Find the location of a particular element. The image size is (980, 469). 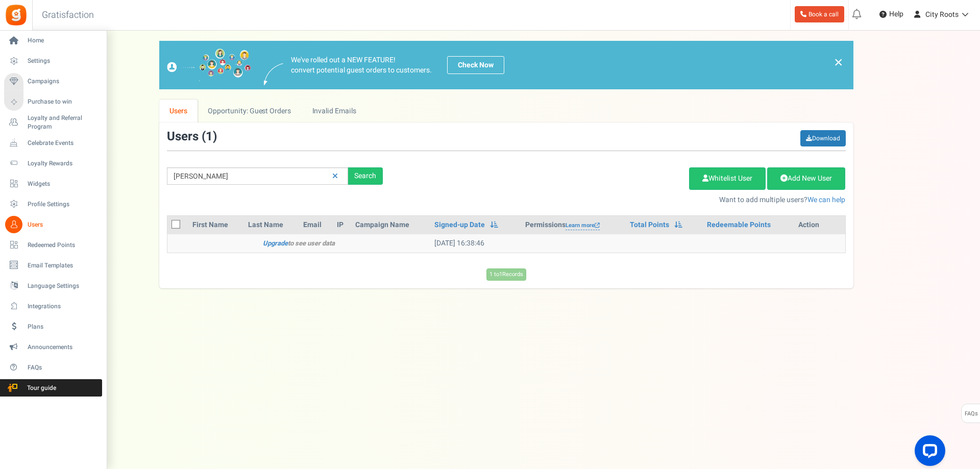

span: Celebrate Events is located at coordinates (63, 143).